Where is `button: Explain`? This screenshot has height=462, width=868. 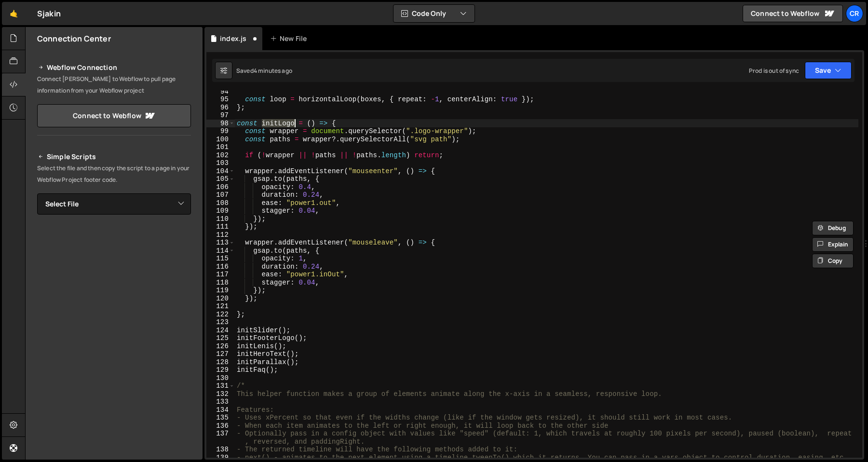
button: Explain is located at coordinates (833, 244).